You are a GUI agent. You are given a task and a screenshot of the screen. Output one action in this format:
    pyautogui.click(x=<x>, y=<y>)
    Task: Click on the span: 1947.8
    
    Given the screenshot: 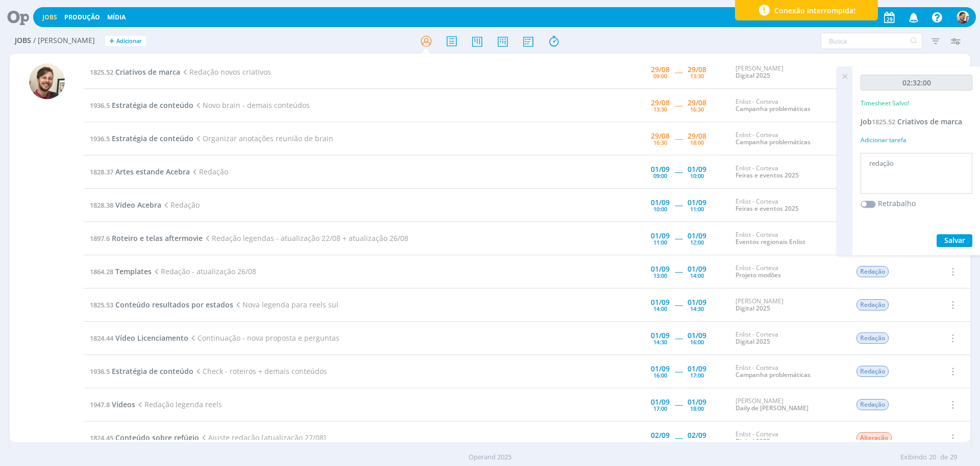 What is the action you would take?
    pyautogui.click(x=100, y=404)
    